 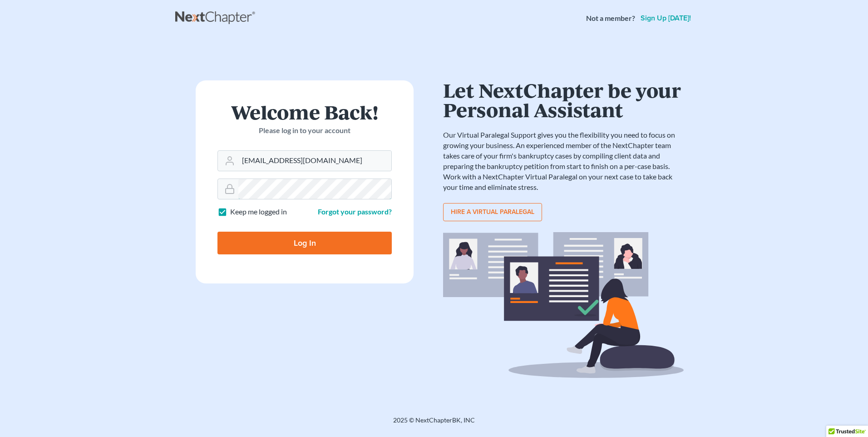 I want to click on img: virtual_paralegal_bg-b12c8cf30858a2b2c02ea913d52db5c468ecc422855d04272ea22d19010d70dc.svg, so click(x=564, y=305).